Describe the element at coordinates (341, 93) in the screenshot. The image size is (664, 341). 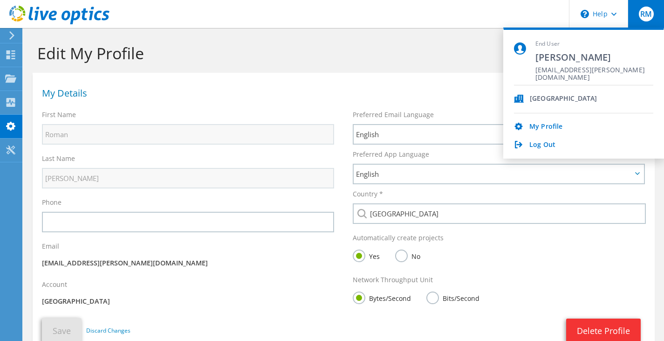
I see `h1: My Details` at that location.